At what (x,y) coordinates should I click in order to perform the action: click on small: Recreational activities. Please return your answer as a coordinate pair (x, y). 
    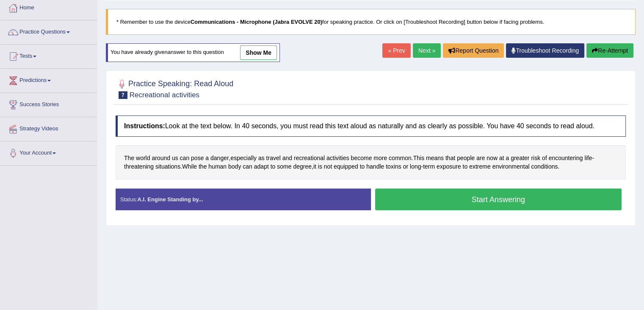
    Looking at the image, I should click on (164, 94).